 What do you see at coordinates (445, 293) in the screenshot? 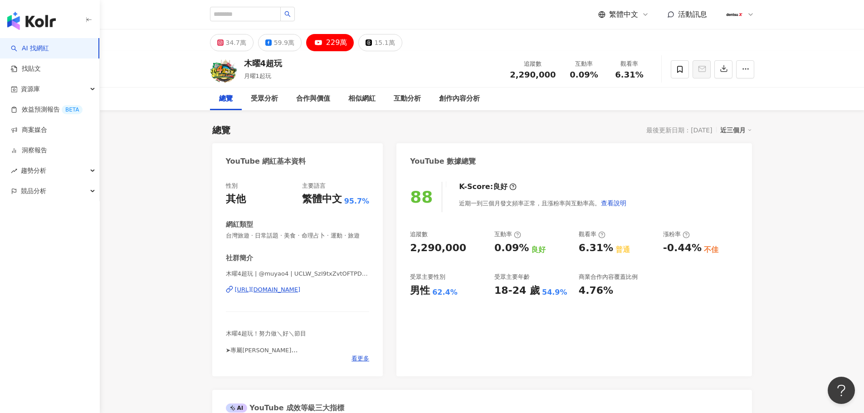
I see `div: 62.4%` at bounding box center [445, 293].